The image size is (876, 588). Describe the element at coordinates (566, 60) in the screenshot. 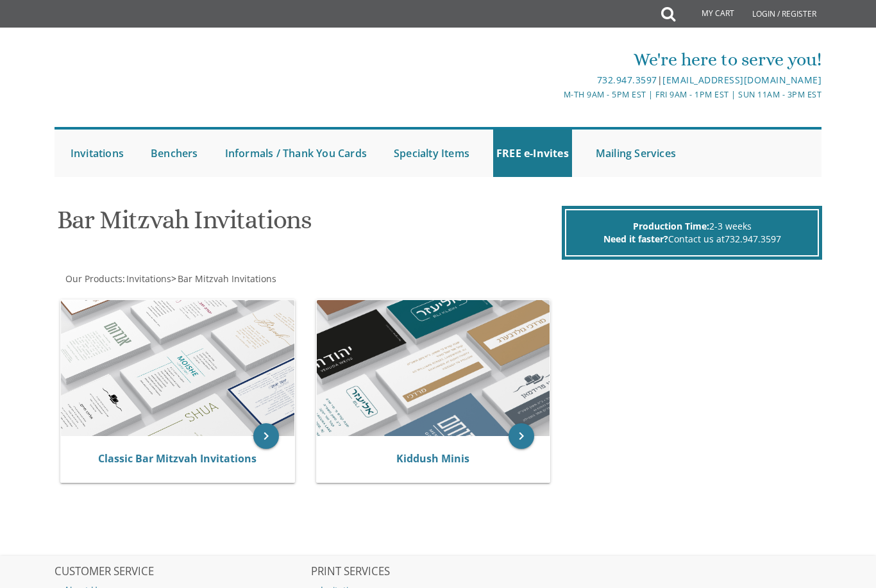

I see `div: We're here to serve you!` at that location.